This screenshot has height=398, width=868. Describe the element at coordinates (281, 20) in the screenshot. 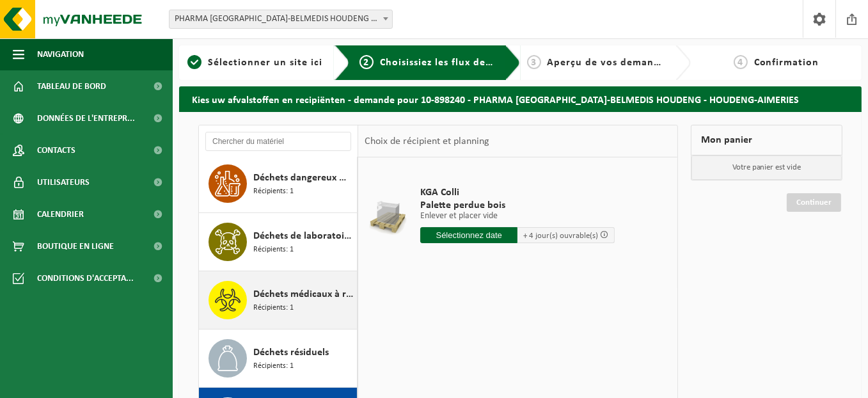

I see `span: PHARMA BELGIUM-BELMEDIS HOUDENG - HOUDENG-AIMERIES` at that location.